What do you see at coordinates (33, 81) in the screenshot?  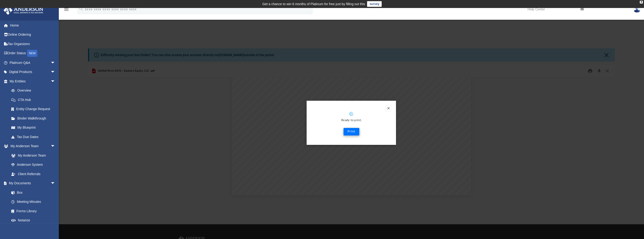 I see `a: My Entitiesarrow_drop_down` at bounding box center [33, 81].